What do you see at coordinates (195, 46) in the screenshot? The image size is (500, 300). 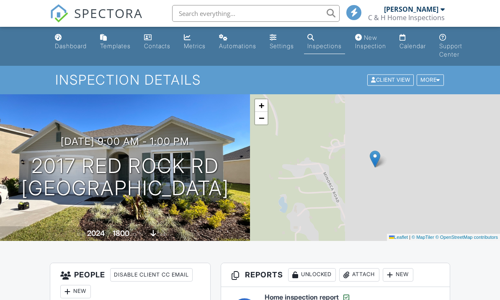 I see `div: Metrics` at bounding box center [195, 46].